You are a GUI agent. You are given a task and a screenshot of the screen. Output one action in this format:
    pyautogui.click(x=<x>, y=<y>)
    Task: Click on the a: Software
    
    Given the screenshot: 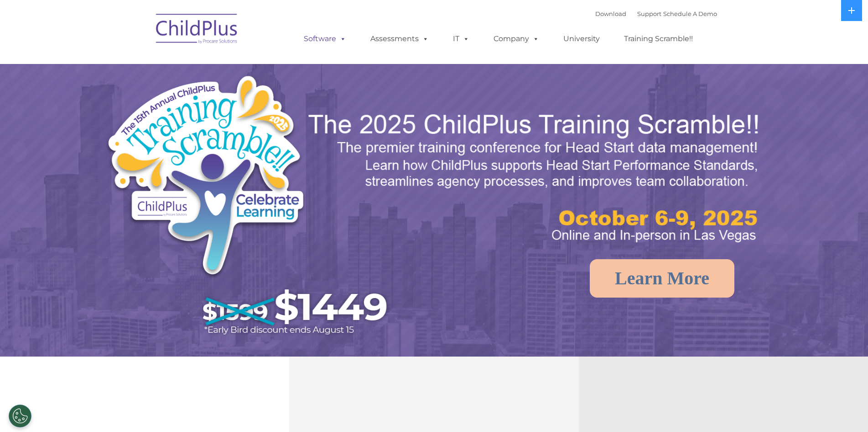 What is the action you would take?
    pyautogui.click(x=324, y=39)
    